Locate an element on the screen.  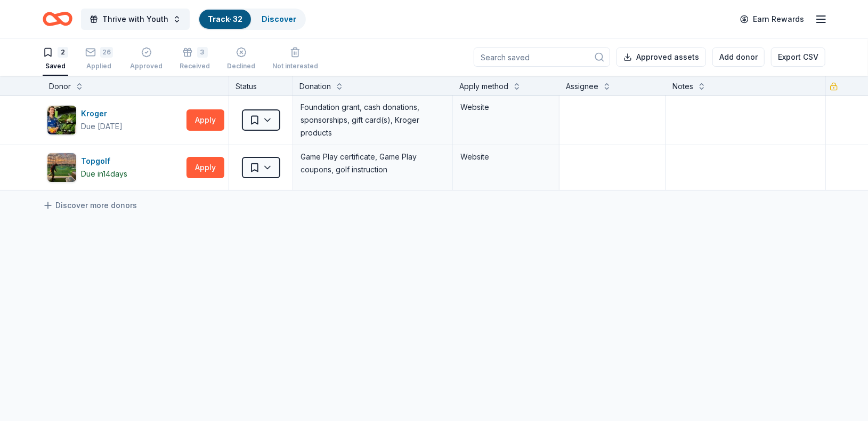
div: Received is located at coordinates (195, 66).